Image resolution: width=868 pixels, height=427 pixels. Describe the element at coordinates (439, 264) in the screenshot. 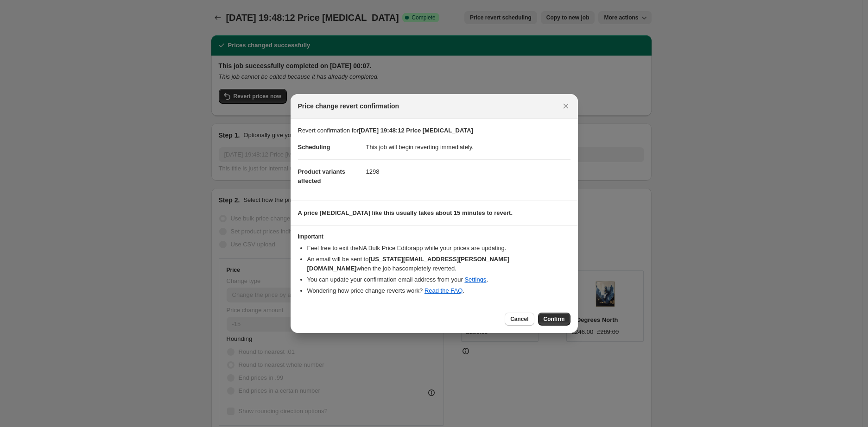

I see `li: An email will be sent to when the job has completely reverted .` at that location.